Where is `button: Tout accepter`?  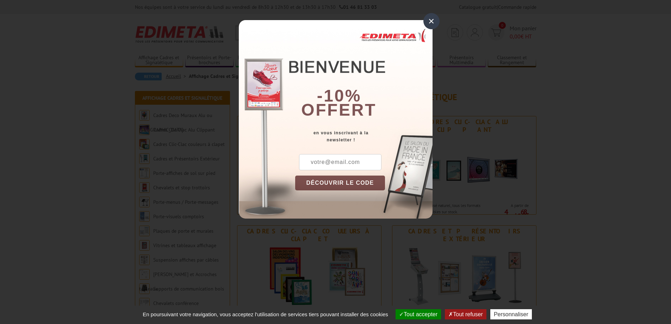
button: Tout accepter is located at coordinates (418, 314).